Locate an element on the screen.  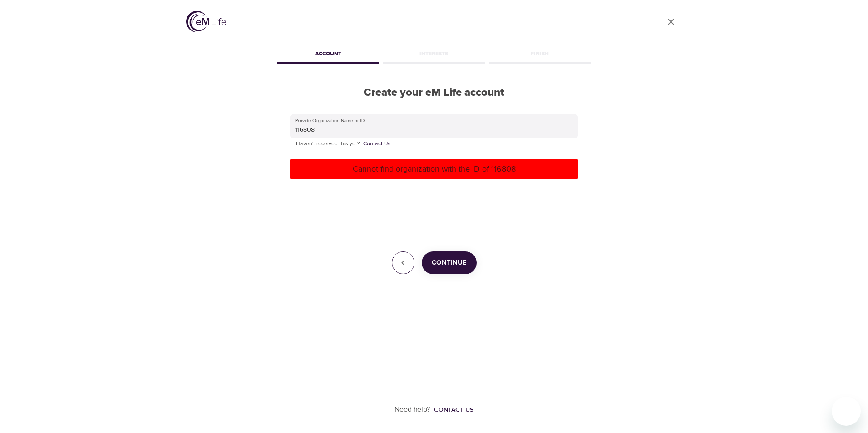
div: Contact us is located at coordinates (454, 410).